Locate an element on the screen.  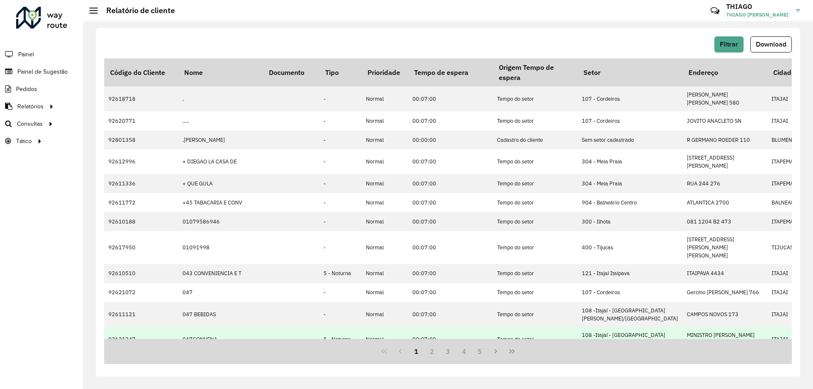
td: CAMPOS NOVOS 173 is located at coordinates (725, 315).